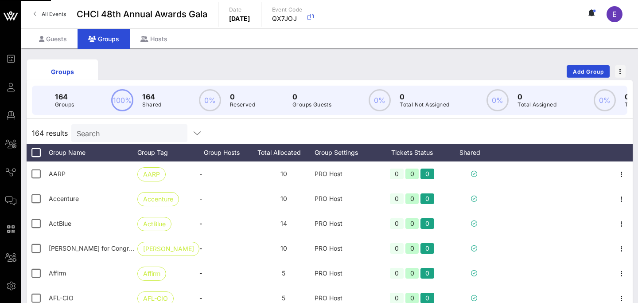 The image size is (638, 303). Describe the element at coordinates (61, 297) in the screenshot. I see `span: AFL-CIO` at that location.